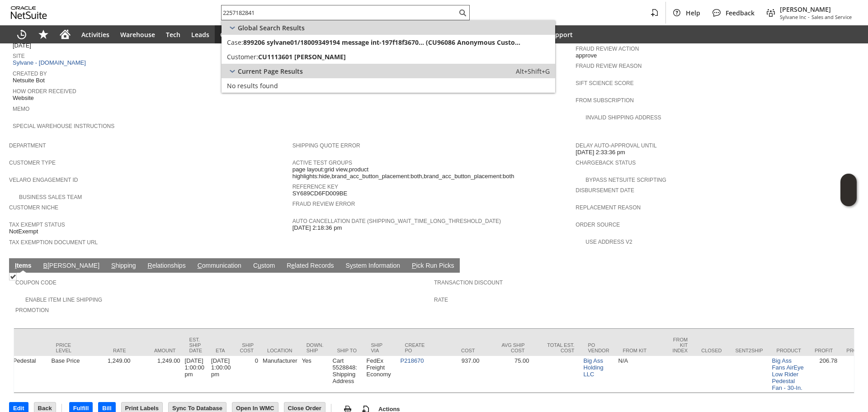 This screenshot has height=412, width=868. Describe the element at coordinates (339, 13) in the screenshot. I see `input: Search` at that location.